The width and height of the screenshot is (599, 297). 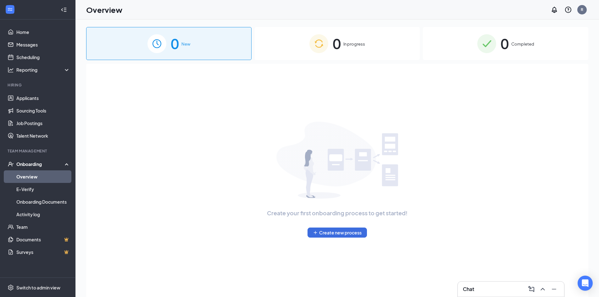 What do you see at coordinates (38, 85) in the screenshot?
I see `div: Hiring` at bounding box center [38, 85].